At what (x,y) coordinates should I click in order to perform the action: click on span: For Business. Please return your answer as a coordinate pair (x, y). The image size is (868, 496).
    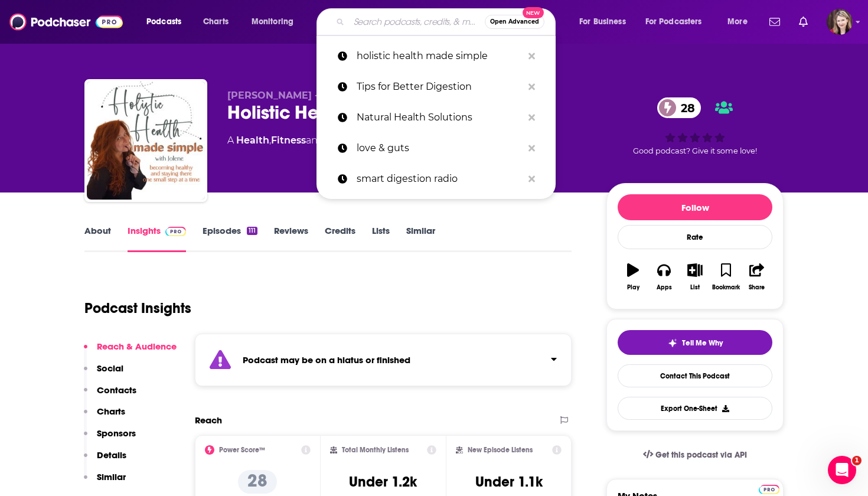
    Looking at the image, I should click on (602, 22).